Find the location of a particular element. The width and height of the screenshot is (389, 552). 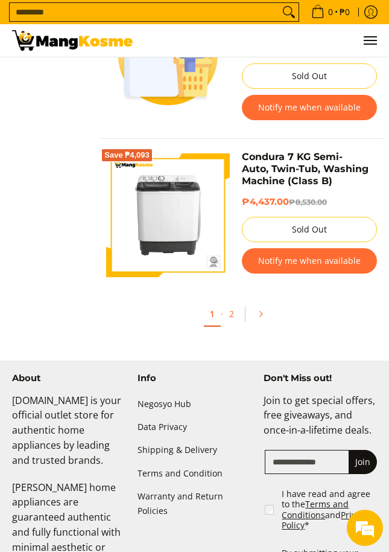

a: 1 is located at coordinates (213, 314).